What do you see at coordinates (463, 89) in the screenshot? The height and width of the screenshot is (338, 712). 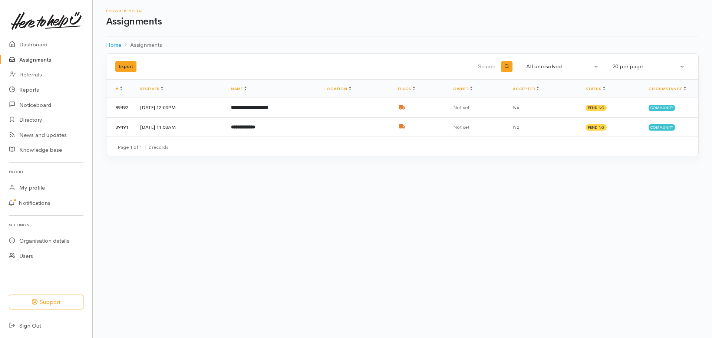 I see `a: Owner` at bounding box center [463, 89].